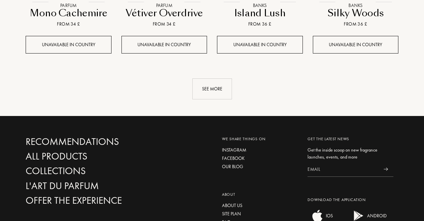 The width and height of the screenshot is (424, 221). What do you see at coordinates (84, 156) in the screenshot?
I see `div: All products` at bounding box center [84, 156].